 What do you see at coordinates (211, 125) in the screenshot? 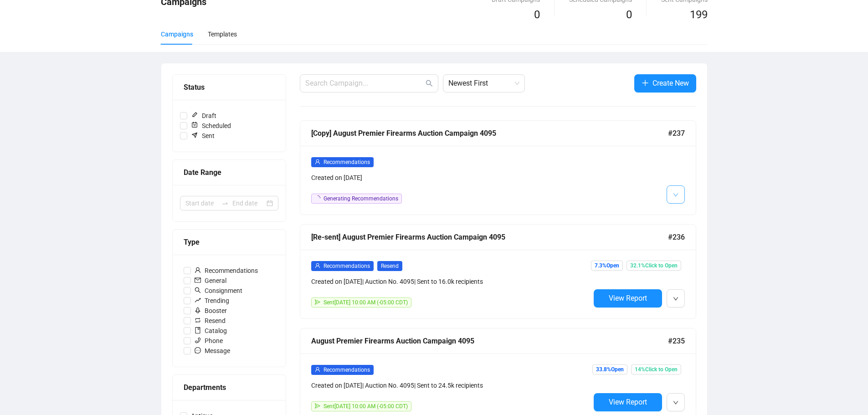
I see `span: Scheduled` at bounding box center [211, 125].